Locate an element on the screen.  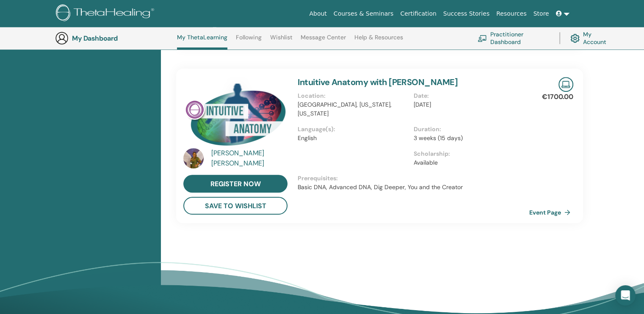
a: register now is located at coordinates (235, 184).